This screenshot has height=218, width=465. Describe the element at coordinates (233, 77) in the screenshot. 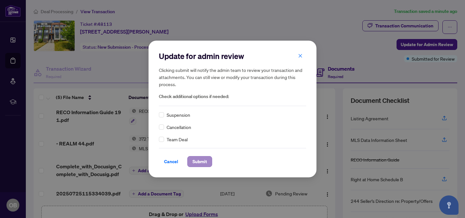

I see `h5: Clicking submit will notify the admin team to review your transaction and attachments. You can st...` at that location.